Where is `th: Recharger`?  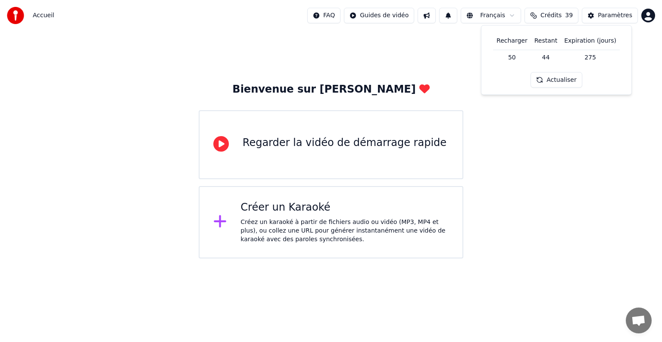 th: Recharger is located at coordinates (512, 41).